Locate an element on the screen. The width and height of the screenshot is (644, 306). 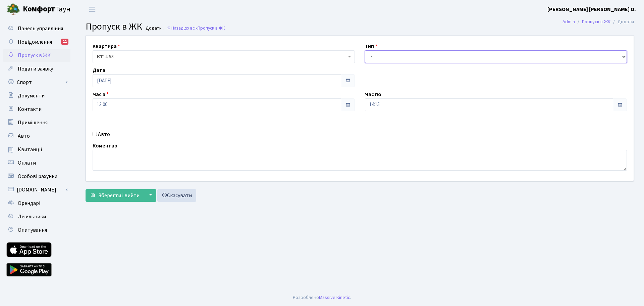
b: Комфорт is located at coordinates (39, 9).